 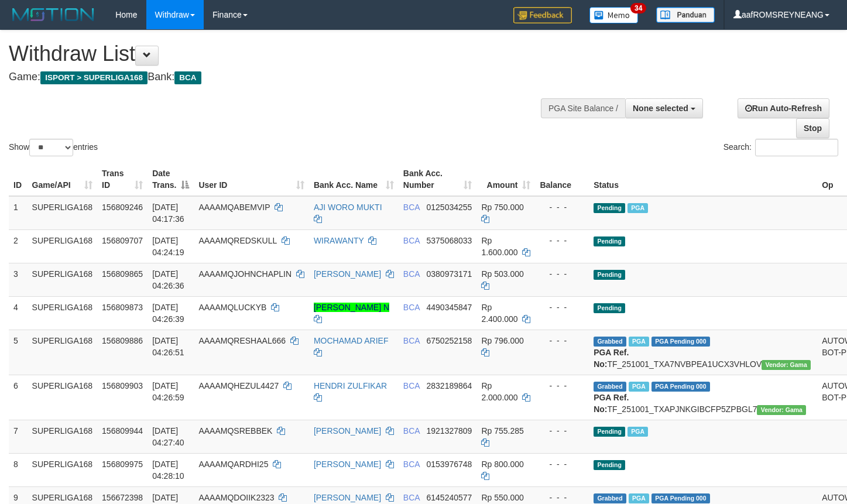 I want to click on span: Rp 2.000.000, so click(x=500, y=392).